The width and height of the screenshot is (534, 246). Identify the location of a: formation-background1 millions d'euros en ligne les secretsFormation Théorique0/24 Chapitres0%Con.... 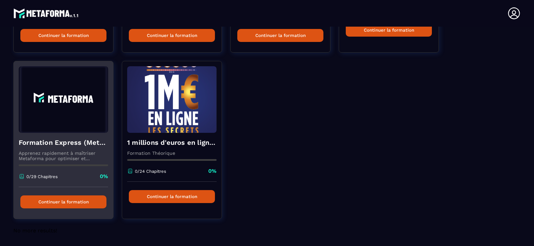
(176, 144).